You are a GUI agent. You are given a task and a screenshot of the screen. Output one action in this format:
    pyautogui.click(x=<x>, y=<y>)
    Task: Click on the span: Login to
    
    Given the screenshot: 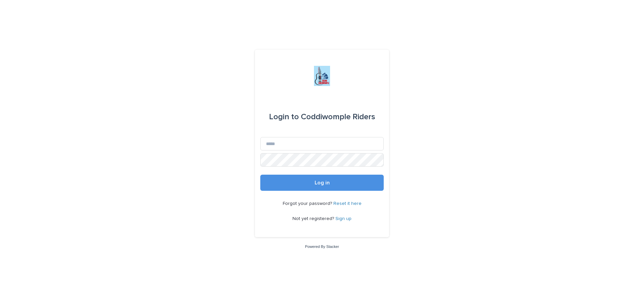 What is the action you would take?
    pyautogui.click(x=284, y=117)
    